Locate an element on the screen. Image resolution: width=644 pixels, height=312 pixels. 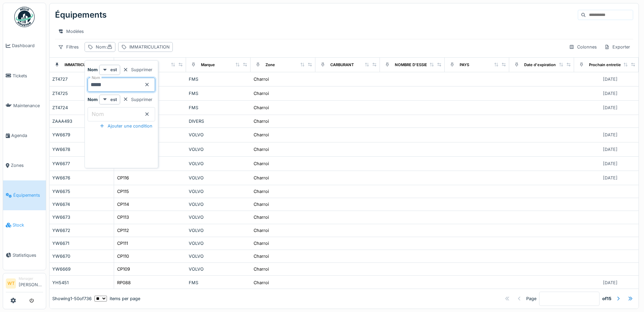
div: CP111 is located at coordinates (122, 243).